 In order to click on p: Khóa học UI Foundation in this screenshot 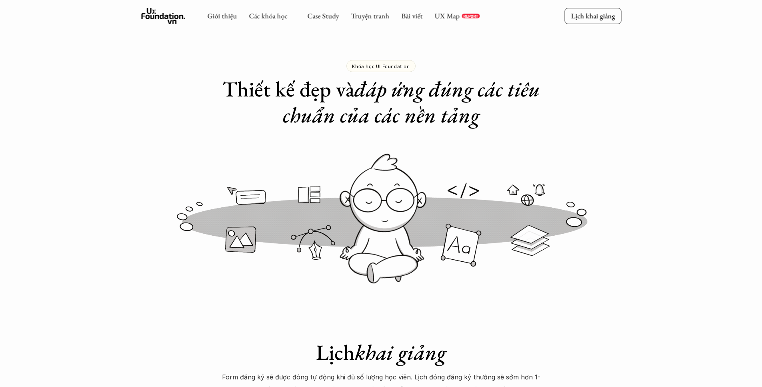, I will do `click(381, 66)`.